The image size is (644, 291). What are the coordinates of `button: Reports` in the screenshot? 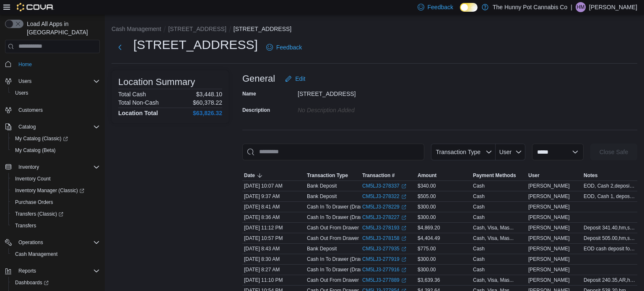 It's located at (27, 271).